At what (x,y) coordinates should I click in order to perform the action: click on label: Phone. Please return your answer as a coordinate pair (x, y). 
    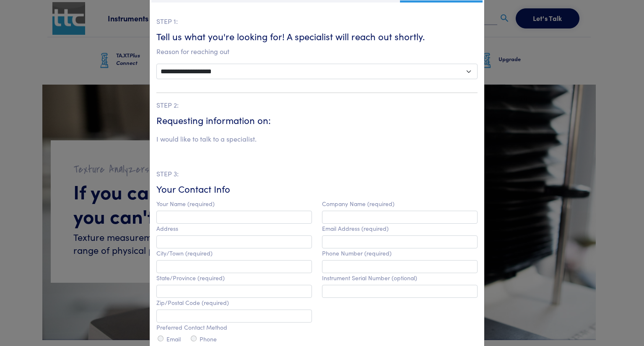
    Looking at the image, I should click on (208, 339).